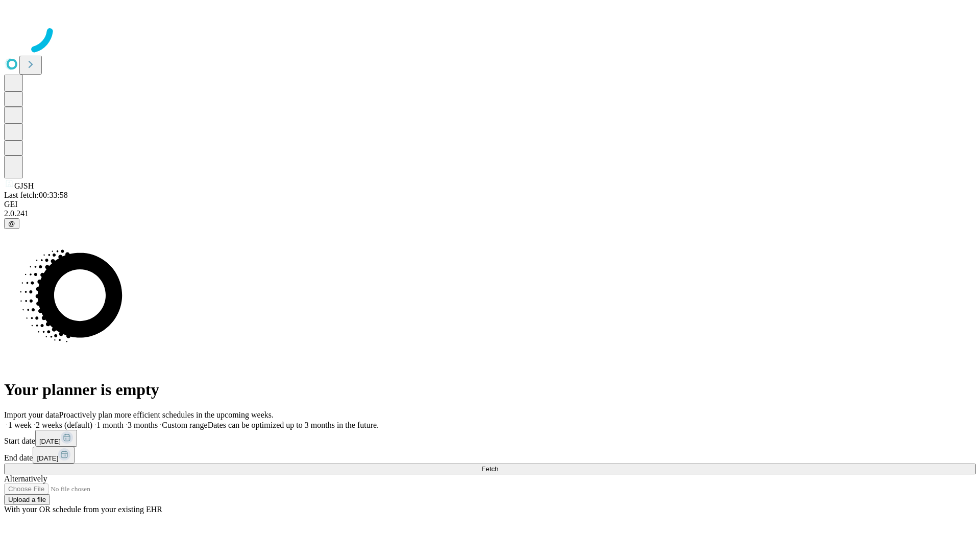 The height and width of the screenshot is (552, 980). I want to click on span: Fetch, so click(490, 469).